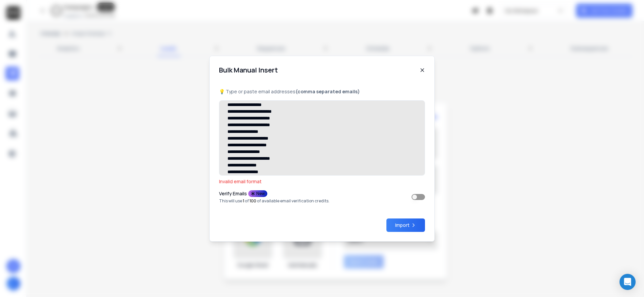  Describe the element at coordinates (258, 193) in the screenshot. I see `div: New` at that location.